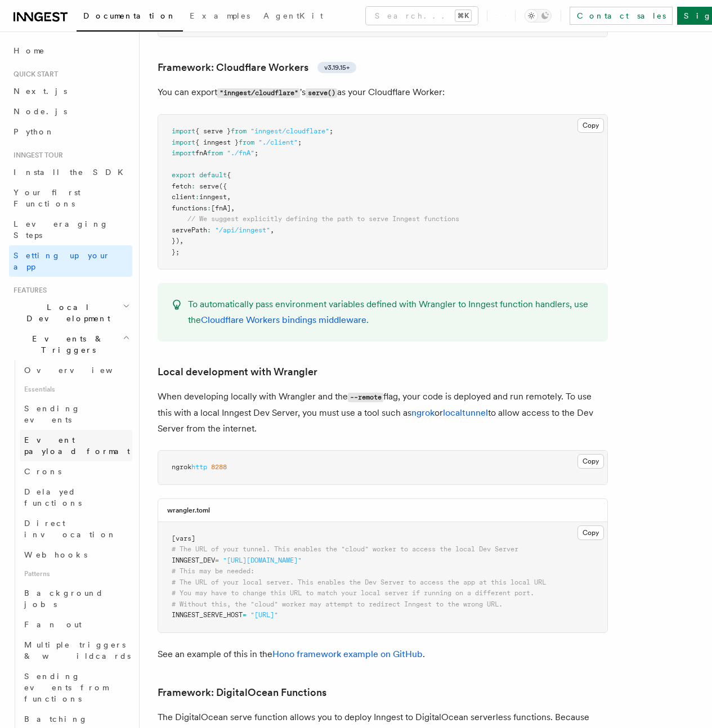 The image size is (712, 728). I want to click on a: Fan out, so click(76, 624).